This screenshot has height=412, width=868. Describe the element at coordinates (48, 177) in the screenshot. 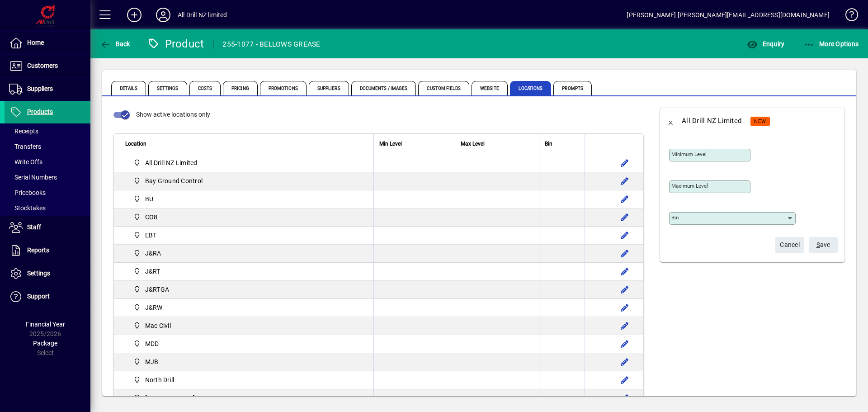

I see `a: Serial Numbers` at that location.